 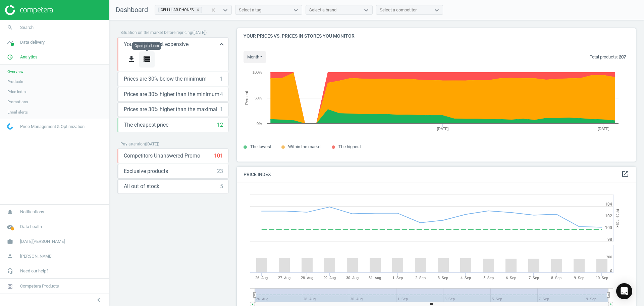 I want to click on span: Price index, so click(x=17, y=92).